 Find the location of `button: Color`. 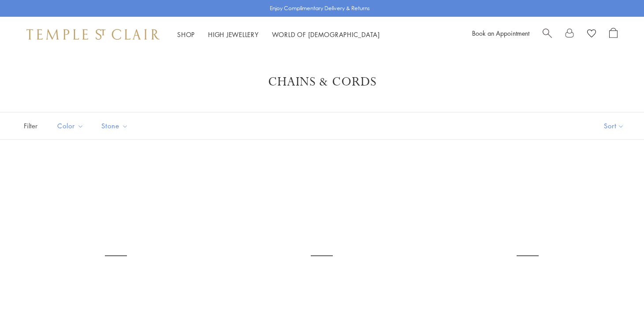

button: Color is located at coordinates (70, 126).